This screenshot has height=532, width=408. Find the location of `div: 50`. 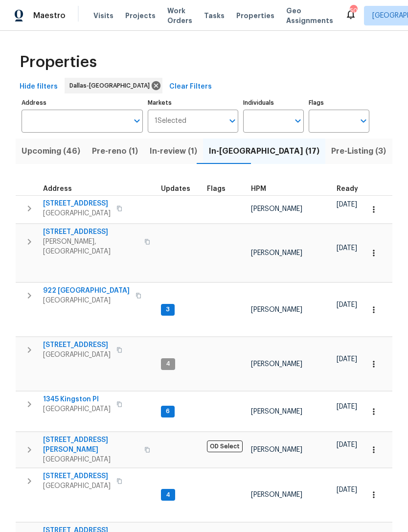

div: 50 is located at coordinates (353, 11).